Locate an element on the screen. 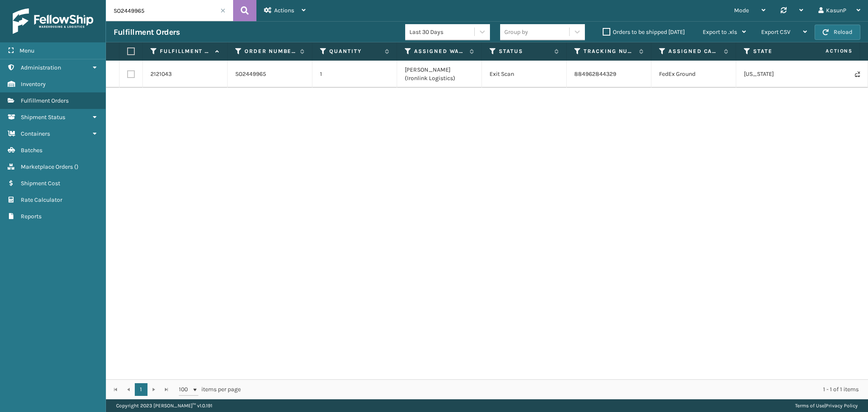 This screenshot has height=412, width=868. a: 2121043 is located at coordinates (161, 74).